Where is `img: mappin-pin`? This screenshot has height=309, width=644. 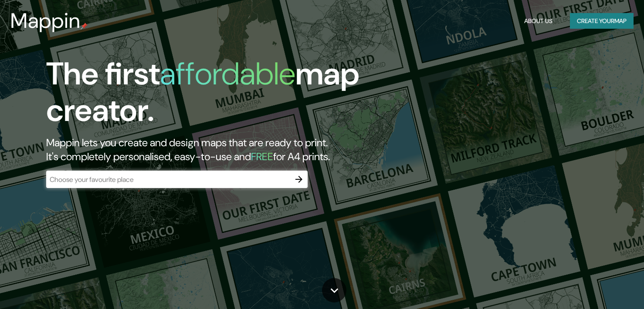
img: mappin-pin is located at coordinates (84, 26).